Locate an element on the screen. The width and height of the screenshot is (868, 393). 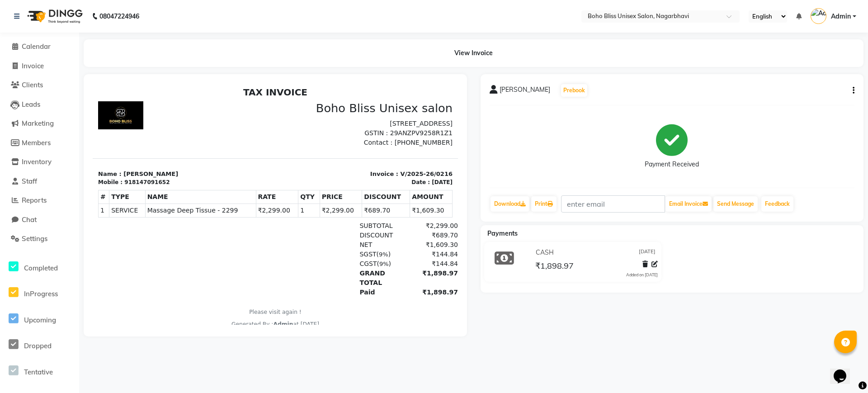
a: Chat is located at coordinates (39, 220).